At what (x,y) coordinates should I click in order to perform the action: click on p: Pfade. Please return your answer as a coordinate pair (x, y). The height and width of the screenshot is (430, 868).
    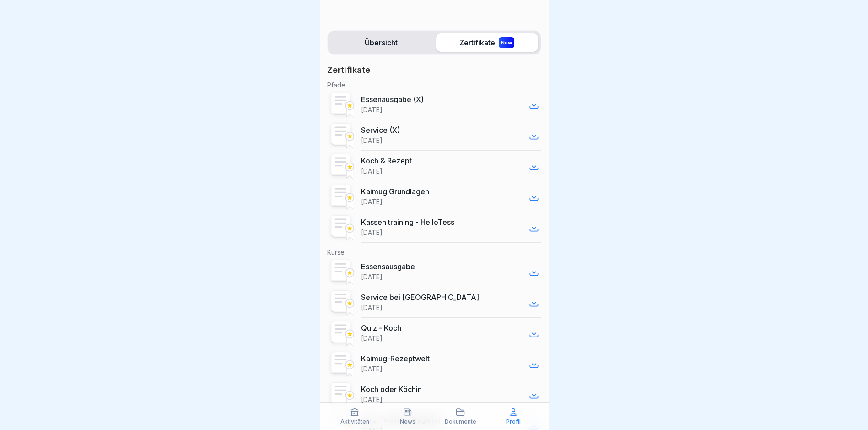
    Looking at the image, I should click on (434, 85).